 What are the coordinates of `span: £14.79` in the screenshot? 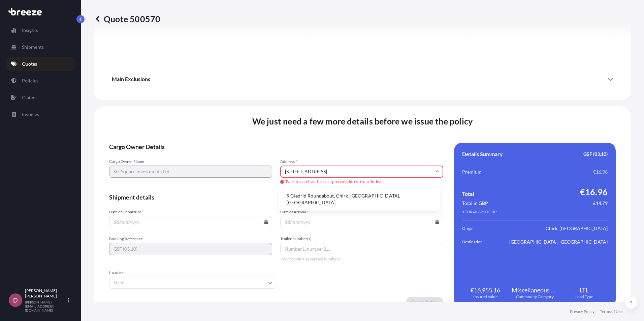 It's located at (600, 203).